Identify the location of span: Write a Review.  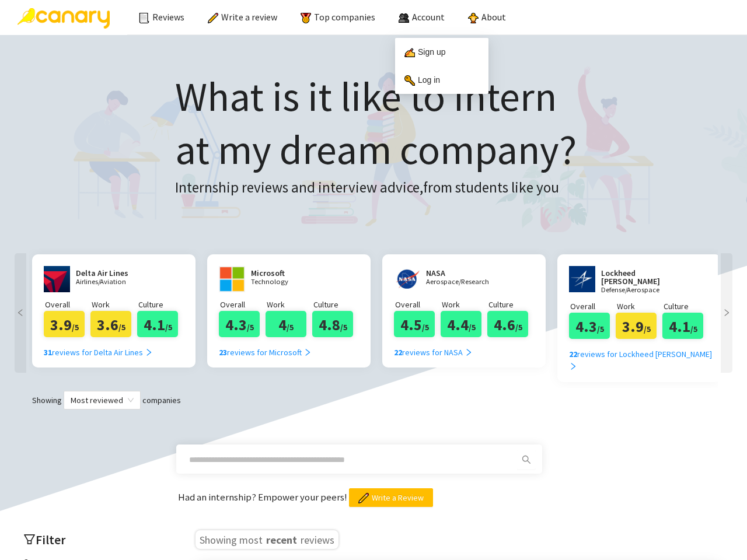
(398, 498).